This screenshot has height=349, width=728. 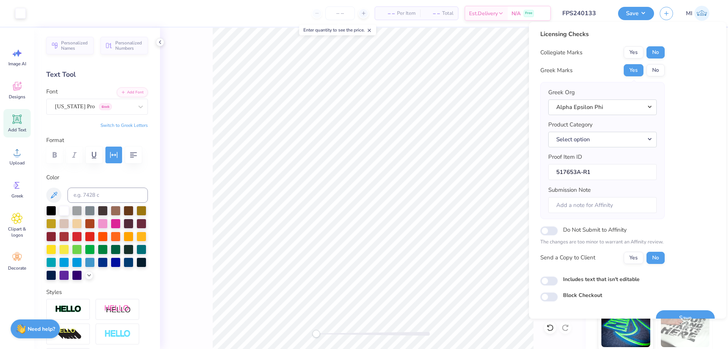 What do you see at coordinates (583, 295) in the screenshot?
I see `label: Block Checkout` at bounding box center [583, 295].